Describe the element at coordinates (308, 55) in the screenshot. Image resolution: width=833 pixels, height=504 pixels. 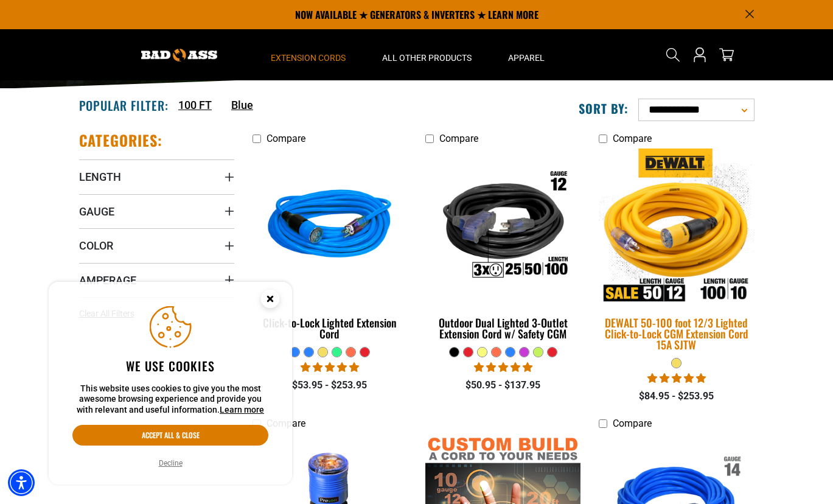
I see `summary: Extension Cords` at that location.